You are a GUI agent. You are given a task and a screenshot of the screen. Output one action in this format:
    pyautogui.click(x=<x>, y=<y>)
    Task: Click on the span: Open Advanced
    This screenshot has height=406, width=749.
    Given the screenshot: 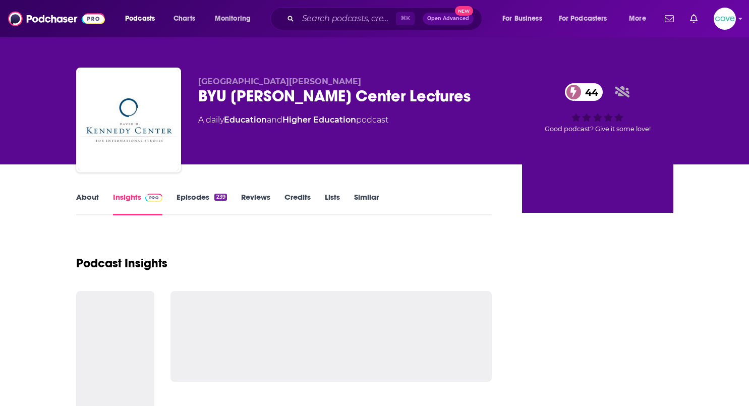 What is the action you would take?
    pyautogui.click(x=448, y=19)
    